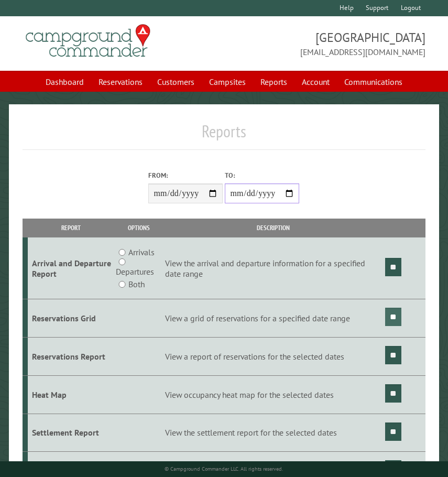  What do you see at coordinates (121, 82) in the screenshot?
I see `a: Reservations` at bounding box center [121, 82].